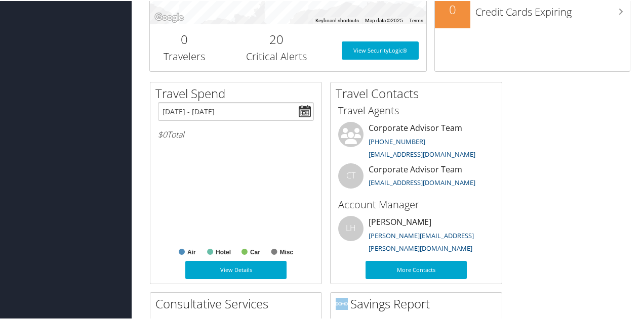 This screenshot has width=644, height=319. What do you see at coordinates (287, 252) in the screenshot?
I see `text: Misc` at bounding box center [287, 252].